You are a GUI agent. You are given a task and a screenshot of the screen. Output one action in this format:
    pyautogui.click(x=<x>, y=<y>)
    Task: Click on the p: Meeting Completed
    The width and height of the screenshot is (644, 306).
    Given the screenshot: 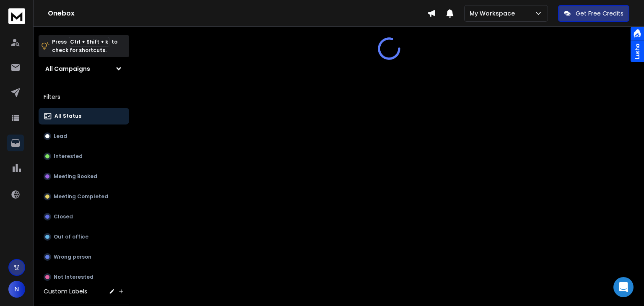 What is the action you would take?
    pyautogui.click(x=81, y=197)
    